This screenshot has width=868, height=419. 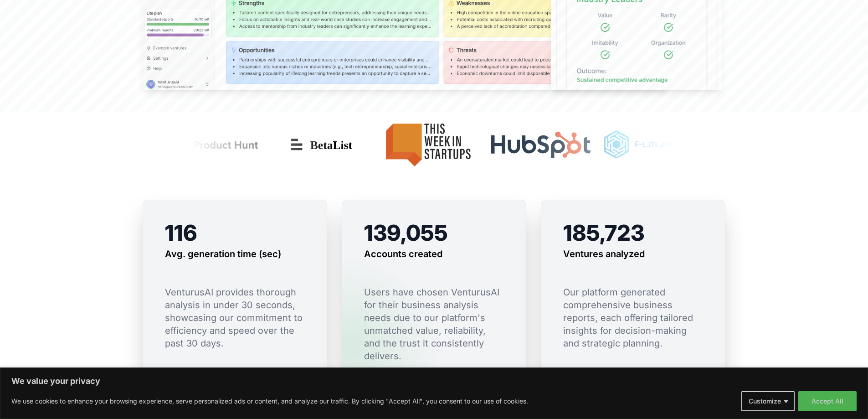 What do you see at coordinates (656, 145) in the screenshot?
I see `img: Futuretools` at bounding box center [656, 145].